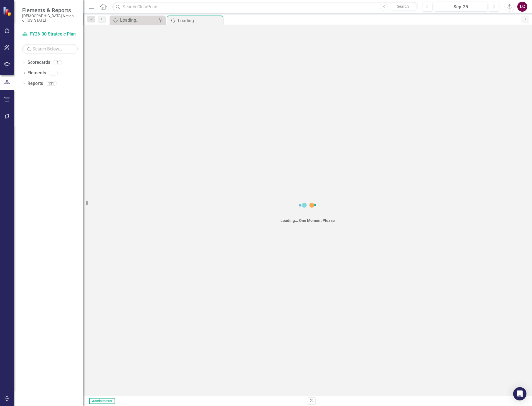 The image size is (532, 406). What do you see at coordinates (308, 220) in the screenshot?
I see `div: Loading... One Moment Please` at bounding box center [308, 220].